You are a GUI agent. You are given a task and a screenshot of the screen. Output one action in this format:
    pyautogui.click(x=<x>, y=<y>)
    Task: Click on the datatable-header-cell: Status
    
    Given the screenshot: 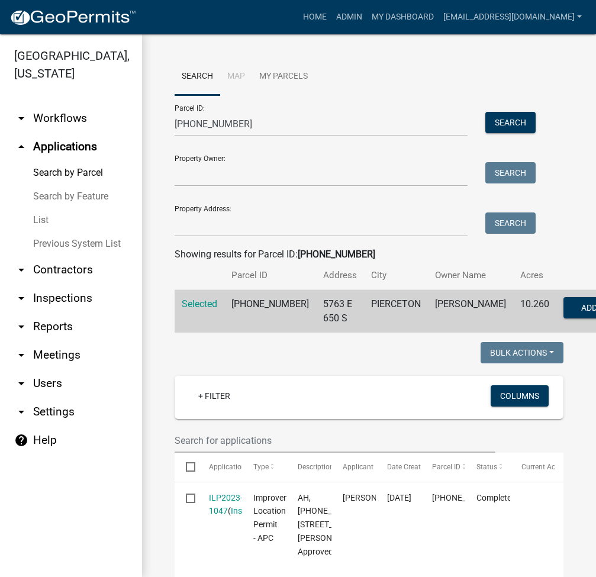 What is the action you would take?
    pyautogui.click(x=487, y=467)
    